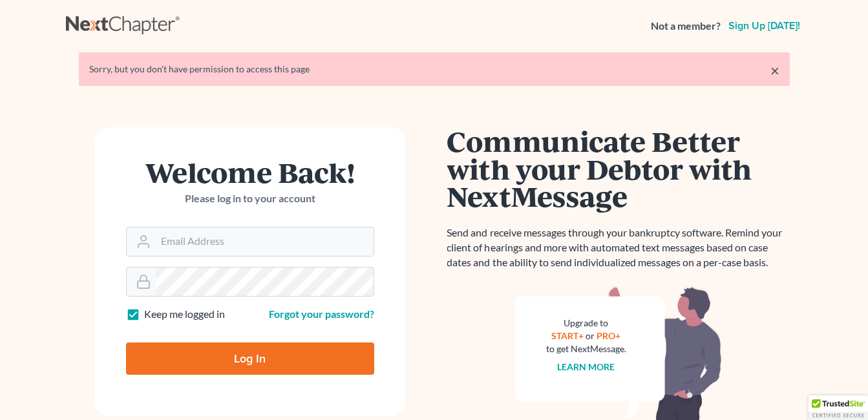 This screenshot has height=420, width=868. Describe the element at coordinates (619, 168) in the screenshot. I see `h1: Communicate Better with your Debtor with NextMessage` at that location.